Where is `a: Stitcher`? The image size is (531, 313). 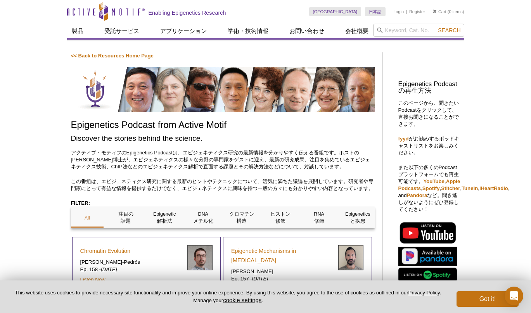 a: Stitcher is located at coordinates (450, 188).